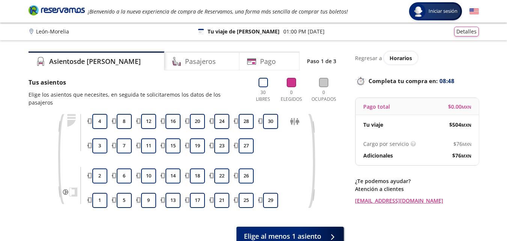 The image size is (507, 241). Describe the element at coordinates (149, 200) in the screenshot. I see `button: 9` at that location.